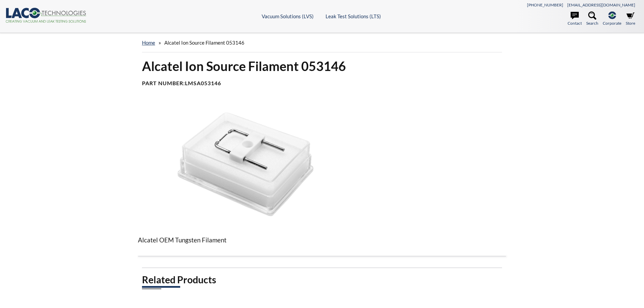 This screenshot has height=308, width=644. What do you see at coordinates (575, 19) in the screenshot?
I see `a: Contact` at bounding box center [575, 19].